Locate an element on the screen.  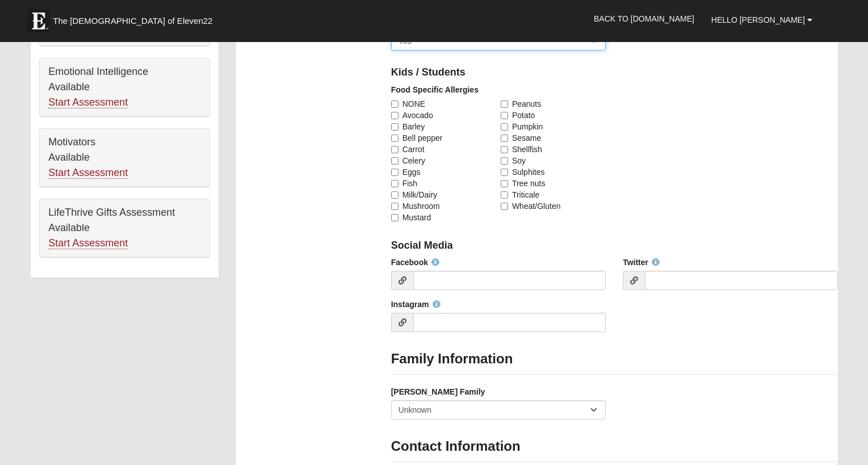
span: Triticale is located at coordinates (526, 194).